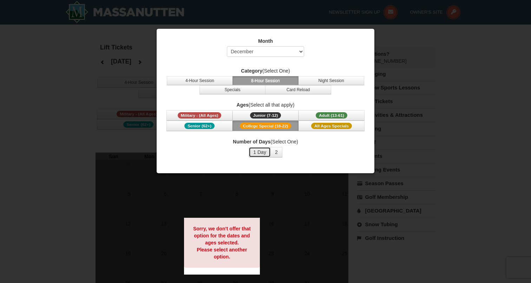  I want to click on button: College Special (18-22), so click(265, 126).